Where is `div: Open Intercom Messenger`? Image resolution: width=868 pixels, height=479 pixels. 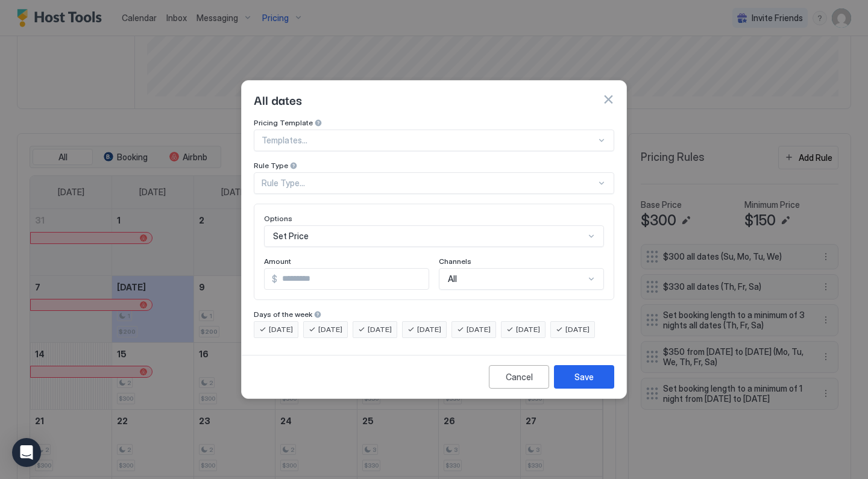
div: Open Intercom Messenger is located at coordinates (26, 453).